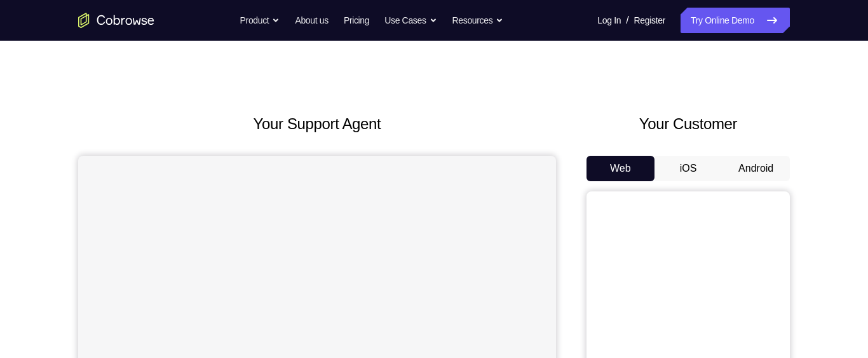  Describe the element at coordinates (116, 20) in the screenshot. I see `a: Go to the home page` at that location.